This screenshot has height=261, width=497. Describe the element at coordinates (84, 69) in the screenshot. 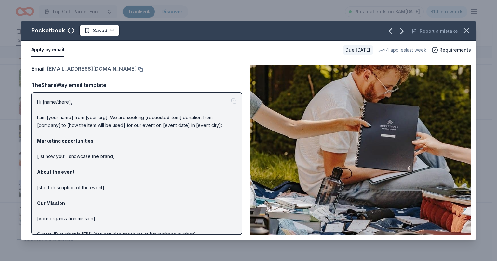

I see `span: Email :` at that location.